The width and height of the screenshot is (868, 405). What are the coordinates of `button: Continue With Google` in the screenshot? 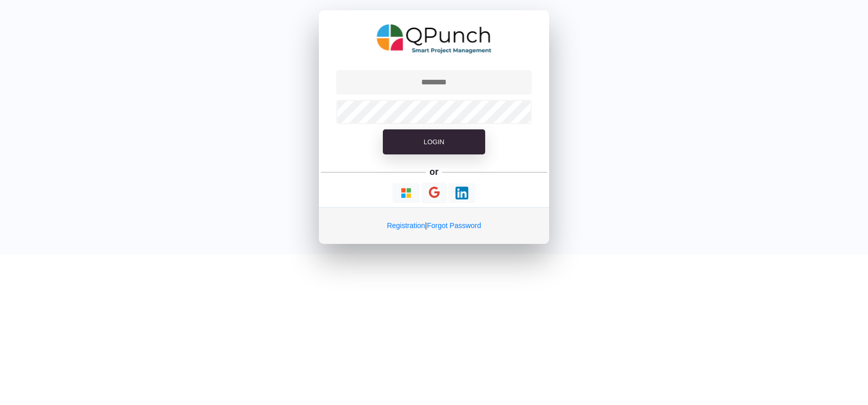 It's located at (434, 193).